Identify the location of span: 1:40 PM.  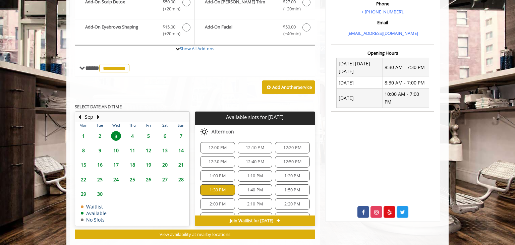
(255, 190).